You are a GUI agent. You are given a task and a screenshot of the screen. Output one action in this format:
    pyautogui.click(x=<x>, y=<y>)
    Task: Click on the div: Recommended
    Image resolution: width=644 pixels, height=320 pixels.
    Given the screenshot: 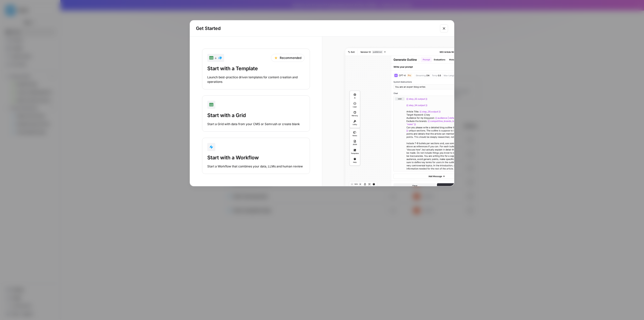 What is the action you would take?
    pyautogui.click(x=288, y=58)
    